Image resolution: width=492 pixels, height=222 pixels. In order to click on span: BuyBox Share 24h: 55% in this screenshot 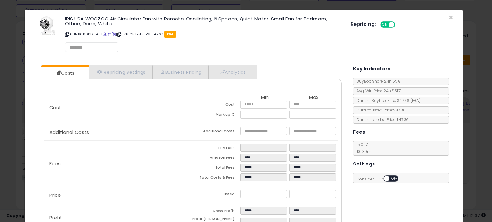, I will do `click(376, 81)`.